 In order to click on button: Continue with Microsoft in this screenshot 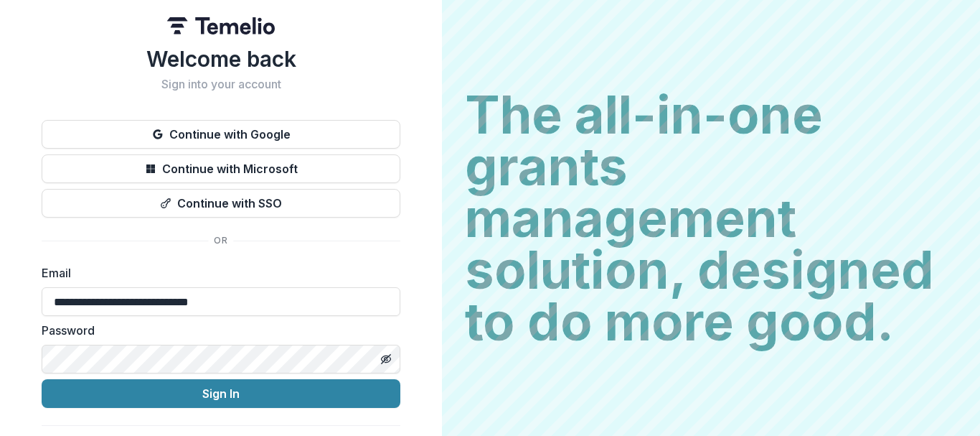, I will do `click(221, 169)`.